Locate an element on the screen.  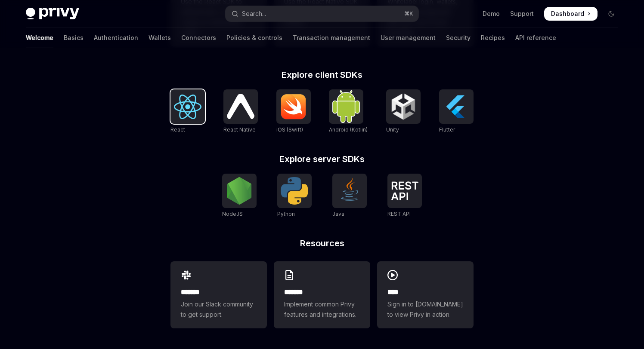
div: Search... is located at coordinates (254, 14).